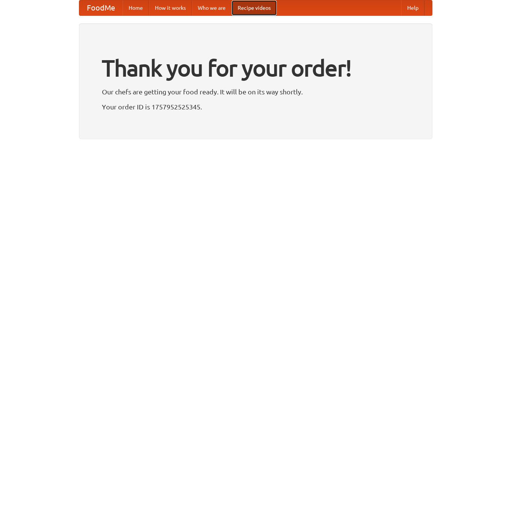  What do you see at coordinates (101, 8) in the screenshot?
I see `a: FoodMe` at bounding box center [101, 8].